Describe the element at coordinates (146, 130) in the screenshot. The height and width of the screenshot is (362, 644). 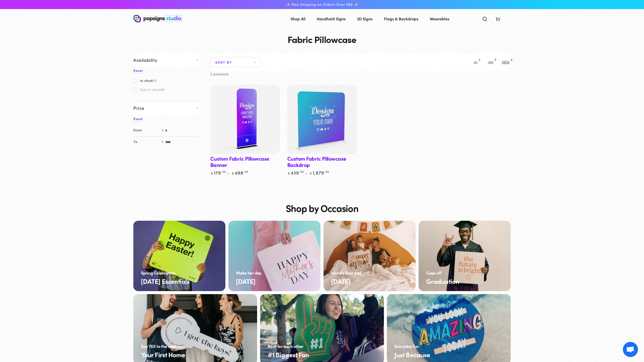
I see `label: From` at that location.